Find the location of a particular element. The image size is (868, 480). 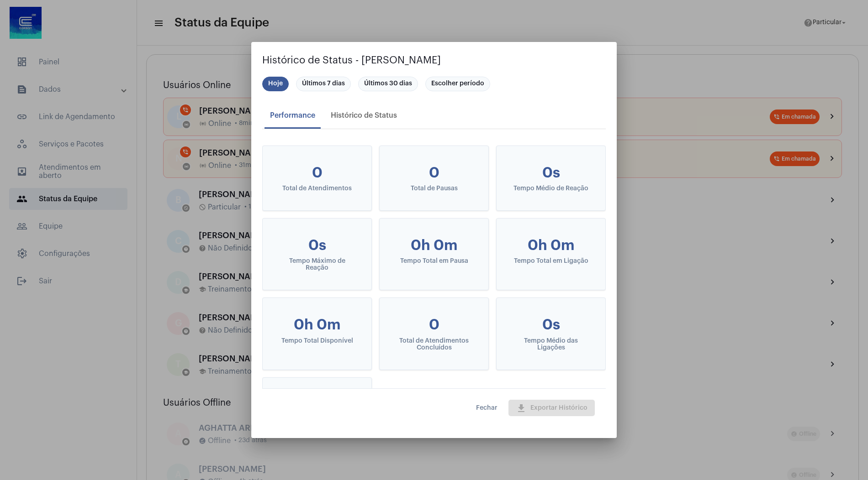

div: Total de Pausas is located at coordinates (434, 188).